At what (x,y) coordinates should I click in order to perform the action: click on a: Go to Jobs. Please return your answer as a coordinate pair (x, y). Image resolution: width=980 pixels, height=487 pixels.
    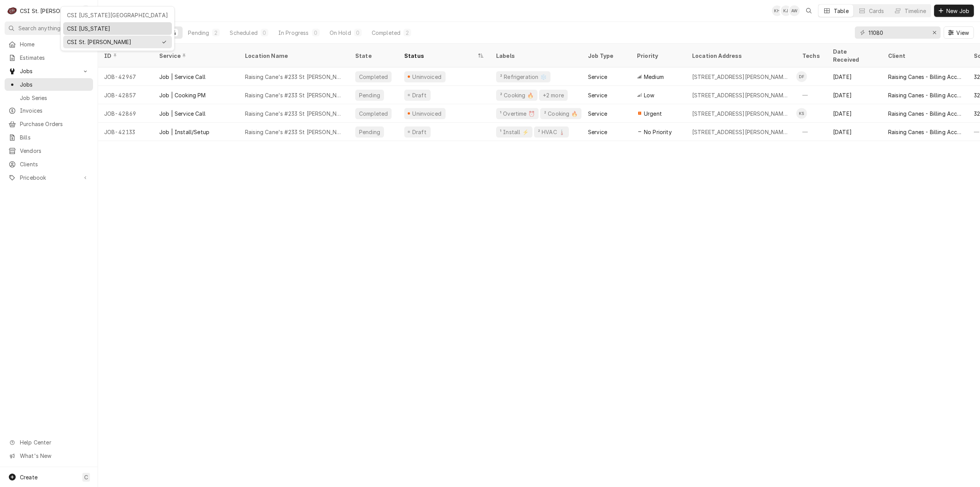
    Looking at the image, I should click on (49, 84).